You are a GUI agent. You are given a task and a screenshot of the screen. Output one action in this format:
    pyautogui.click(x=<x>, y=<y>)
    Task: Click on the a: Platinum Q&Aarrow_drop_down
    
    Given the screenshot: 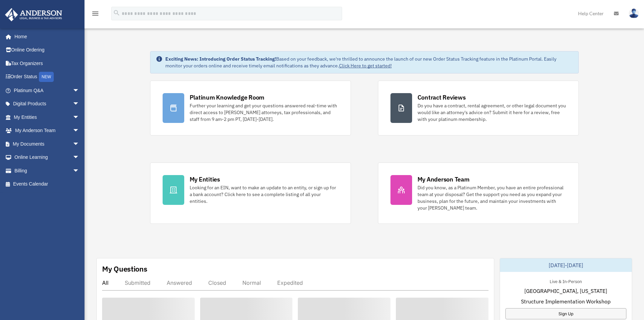 What is the action you would take?
    pyautogui.click(x=47, y=91)
    